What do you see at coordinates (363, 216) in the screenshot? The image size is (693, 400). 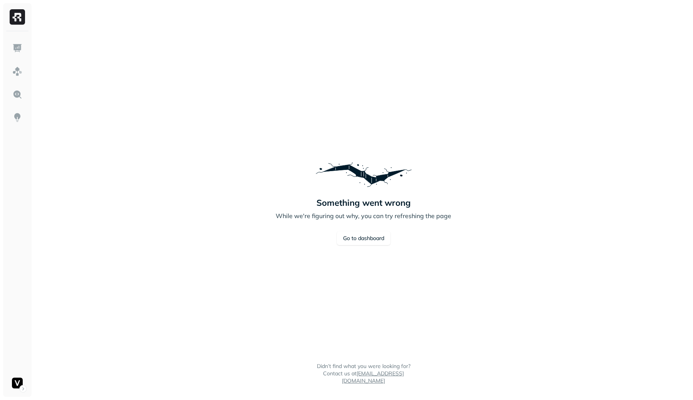 I see `p: While we're figuring out why, you can try refreshing the page` at bounding box center [363, 216].